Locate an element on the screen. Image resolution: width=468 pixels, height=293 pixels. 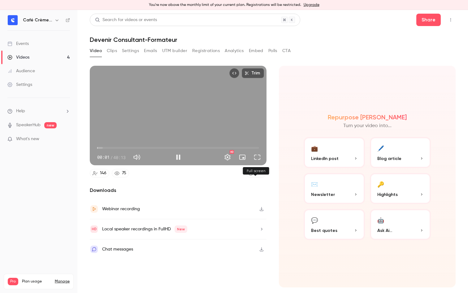
span: 40:13 is located at coordinates (120, 157).